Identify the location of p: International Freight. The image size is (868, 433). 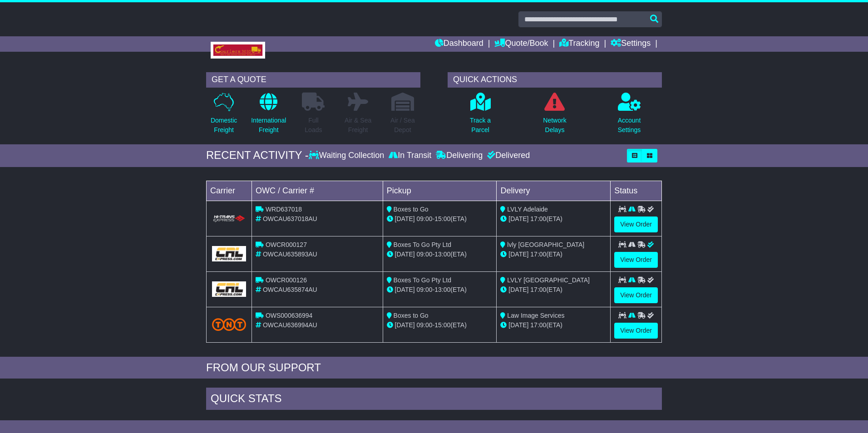
(268, 125).